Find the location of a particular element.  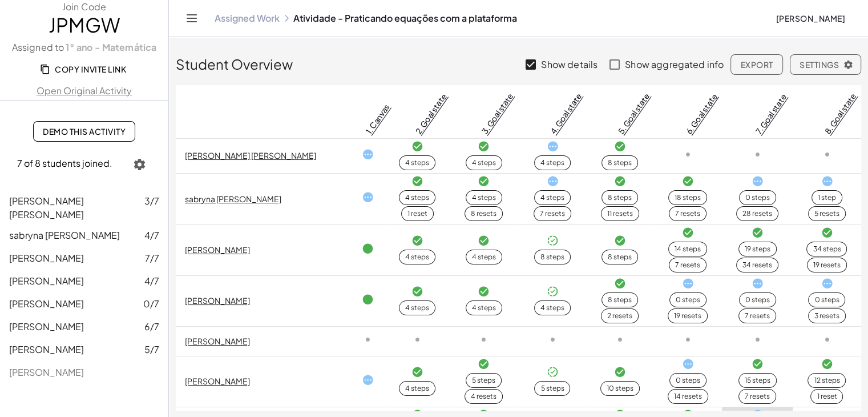

span: 7/7 is located at coordinates (152, 258).